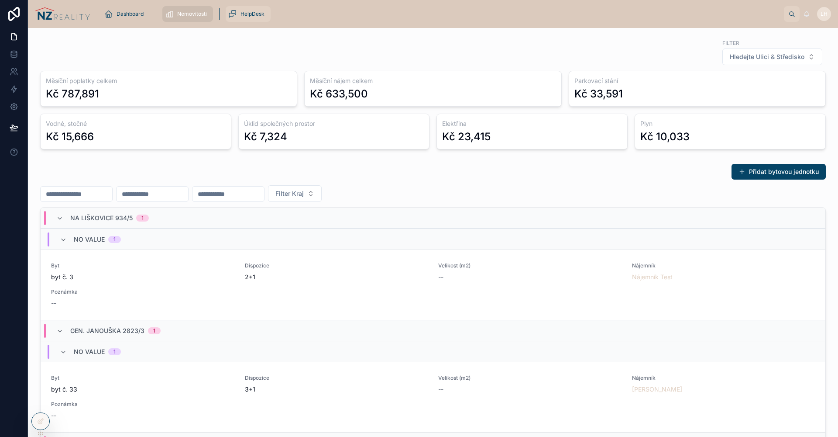 Image resolution: width=838 pixels, height=437 pixels. What do you see at coordinates (337, 389) in the screenshot?
I see `span: 3+1` at bounding box center [337, 389].